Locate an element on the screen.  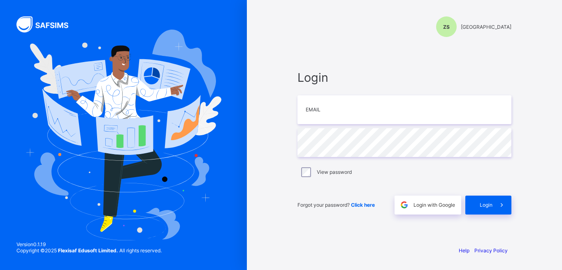
strong: Flexisaf Edusoft Limited. is located at coordinates (88, 251).